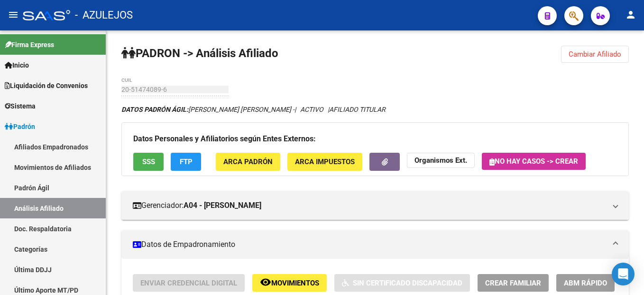  What do you see at coordinates (376, 139) in the screenshot?
I see `h3: Datos Personales y Afiliatorios según Entes Externos:` at bounding box center [376, 139].